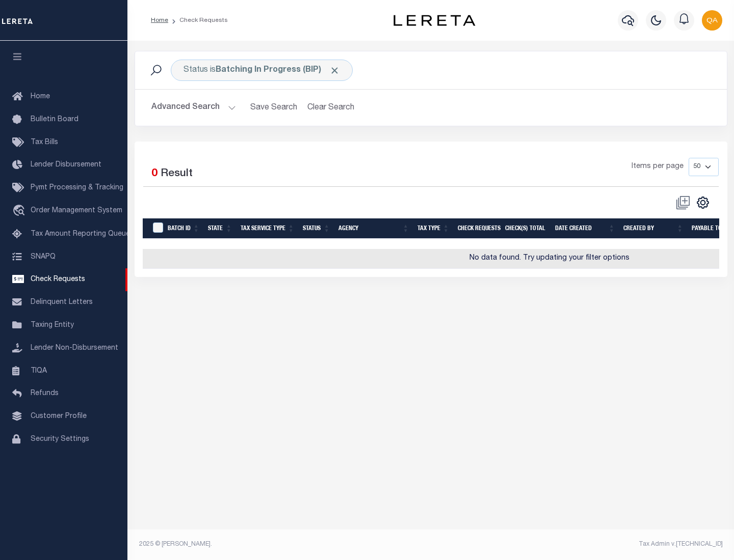  I want to click on a: Home, so click(160, 20).